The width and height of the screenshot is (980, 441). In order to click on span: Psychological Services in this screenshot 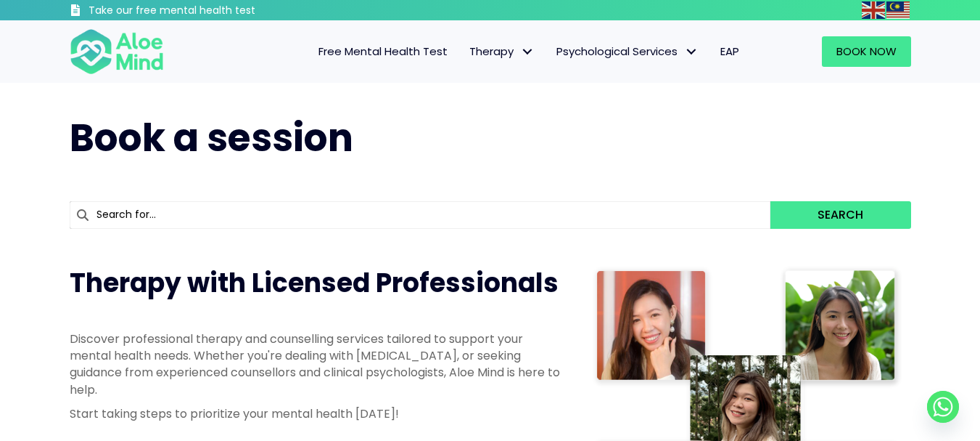, I will do `click(627, 50)`.